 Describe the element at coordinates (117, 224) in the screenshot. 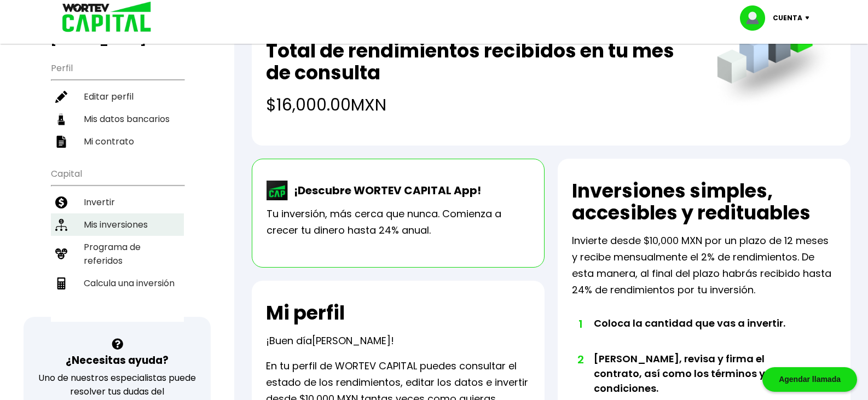

I see `a: Mis inversiones` at that location.